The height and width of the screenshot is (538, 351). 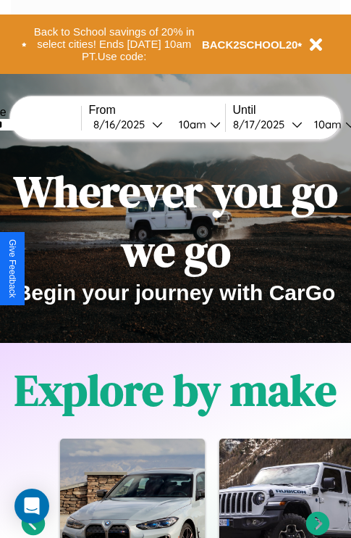 What do you see at coordinates (175, 390) in the screenshot?
I see `h1: Explore by make` at bounding box center [175, 390].